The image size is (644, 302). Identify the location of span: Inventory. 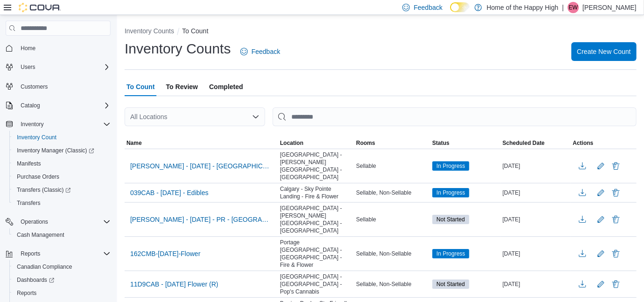
(64, 124).